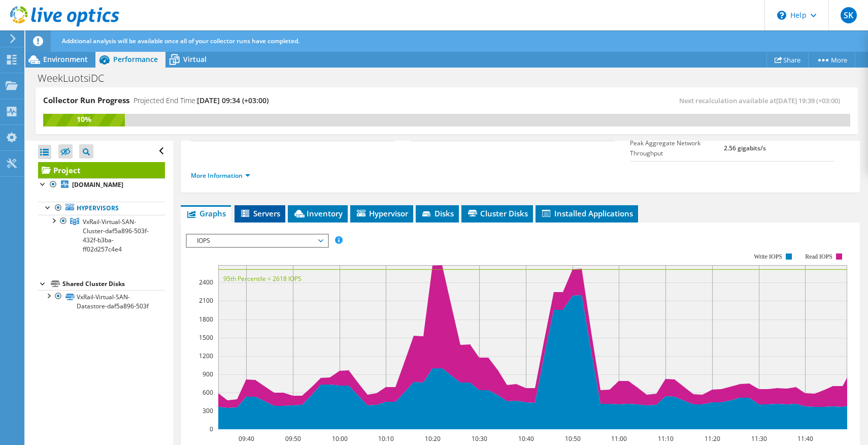 The width and height of the screenshot is (868, 445). What do you see at coordinates (207, 373) in the screenshot?
I see `text: 900` at bounding box center [207, 373].